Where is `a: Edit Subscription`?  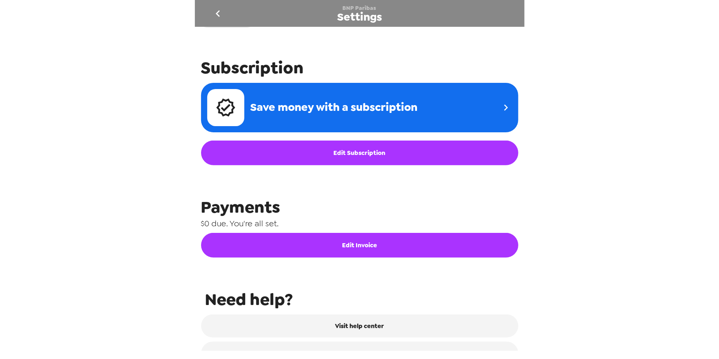 a: Edit Subscription is located at coordinates (360, 153).